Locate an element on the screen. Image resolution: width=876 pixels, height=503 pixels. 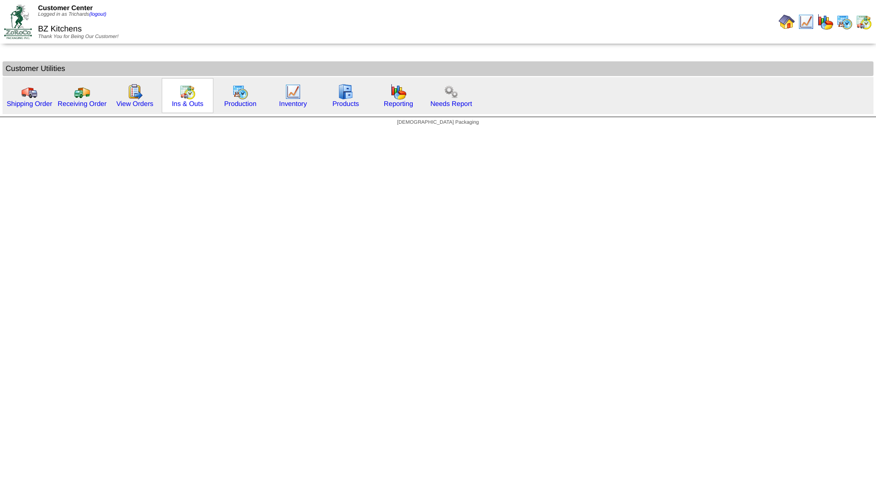
a: Reporting is located at coordinates (398, 103).